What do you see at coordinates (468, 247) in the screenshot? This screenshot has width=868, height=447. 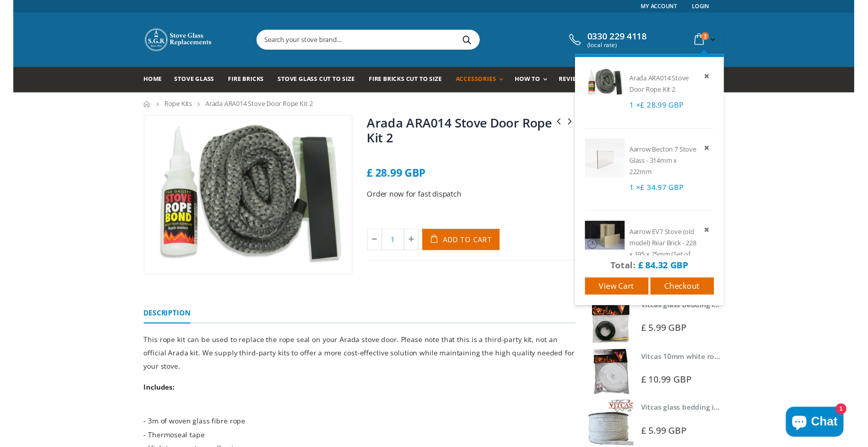 I see `span: Add to Cart` at bounding box center [468, 247].